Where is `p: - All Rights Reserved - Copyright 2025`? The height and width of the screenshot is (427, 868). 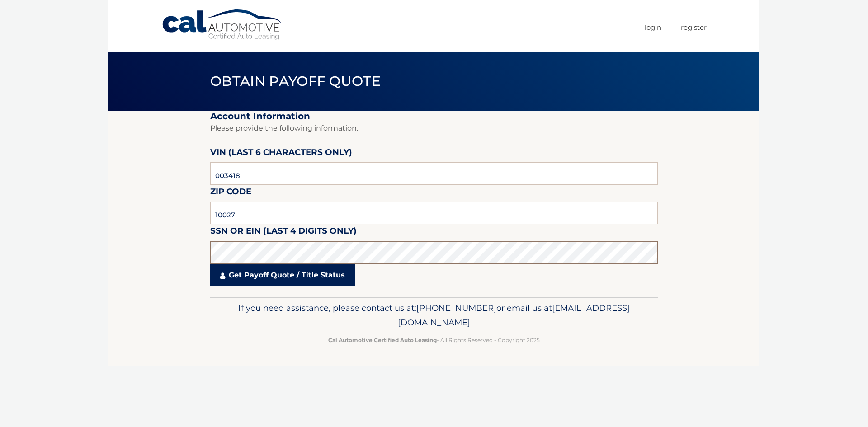 p: - All Rights Reserved - Copyright 2025 is located at coordinates (434, 340).